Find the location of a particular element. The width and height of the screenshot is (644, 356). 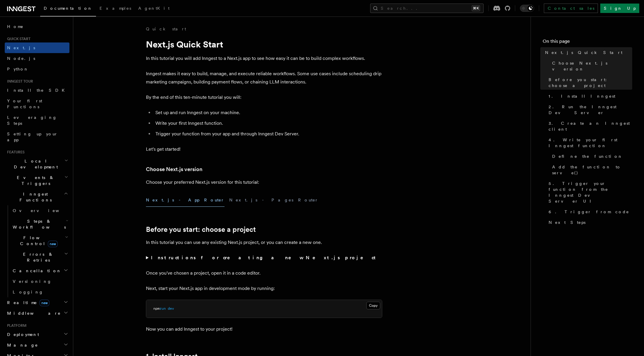

span: Documentation is located at coordinates (68, 8).